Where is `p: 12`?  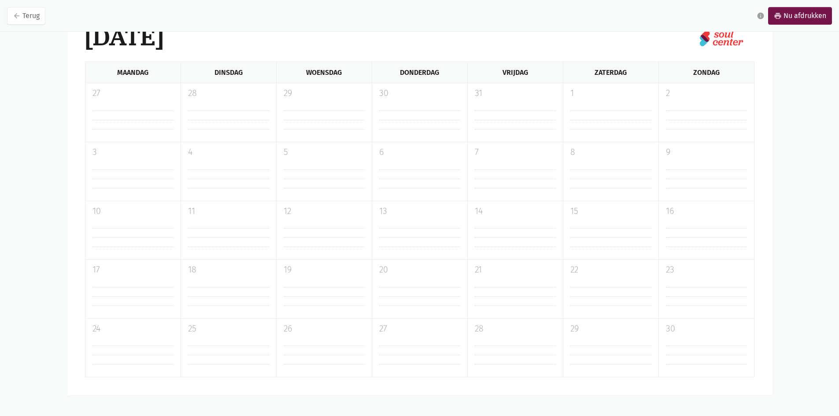
p: 12 is located at coordinates (324, 211).